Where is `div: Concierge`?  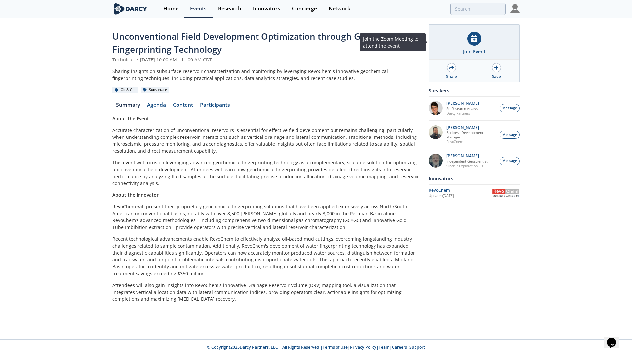 div: Concierge is located at coordinates (304, 9).